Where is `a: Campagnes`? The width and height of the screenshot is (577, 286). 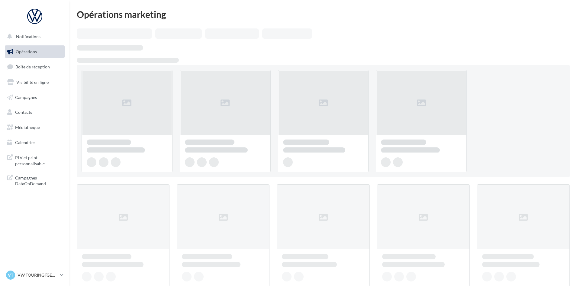 a: Campagnes is located at coordinates (35, 97).